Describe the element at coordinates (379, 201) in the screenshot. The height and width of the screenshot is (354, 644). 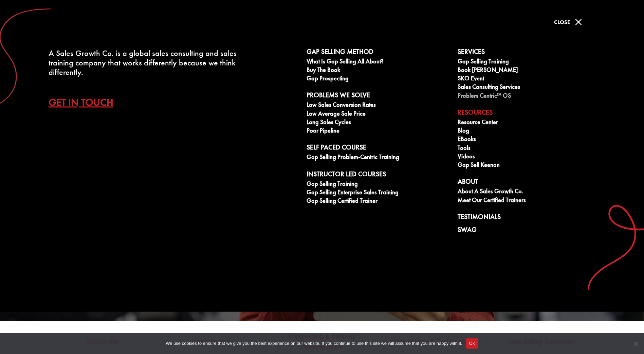
I see `a: Gap Selling Certified Trainer` at that location.